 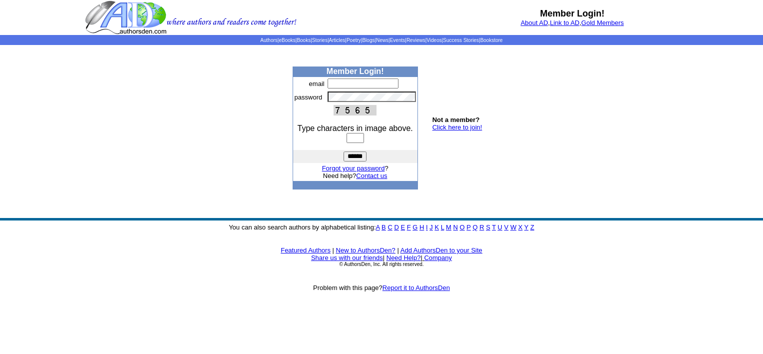 I want to click on a: D, so click(x=396, y=227).